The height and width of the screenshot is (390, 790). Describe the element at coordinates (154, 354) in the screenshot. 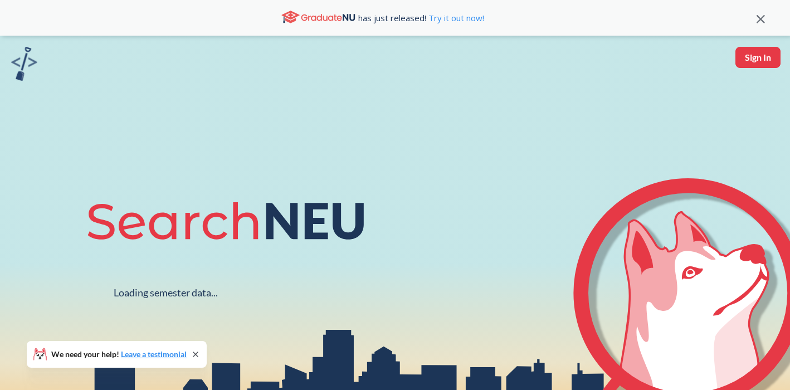

I see `a: Leave a testimonial` at that location.